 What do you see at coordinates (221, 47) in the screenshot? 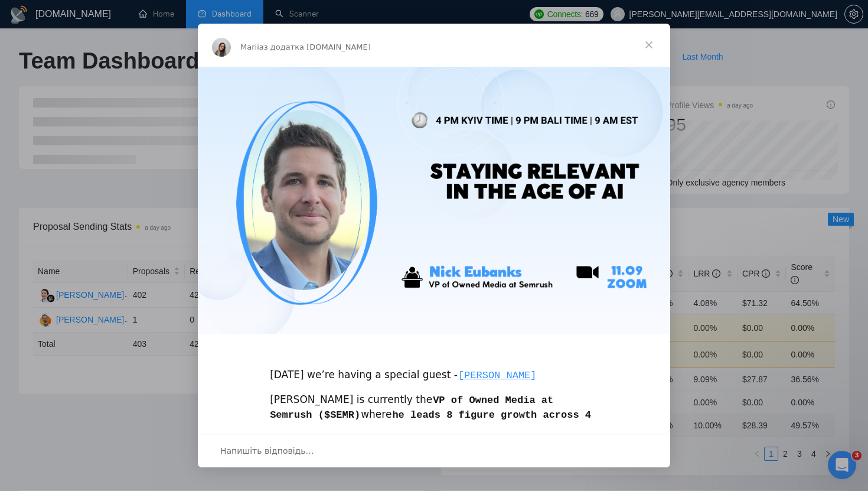
I see `img: Profile image for Mariia` at bounding box center [221, 47].